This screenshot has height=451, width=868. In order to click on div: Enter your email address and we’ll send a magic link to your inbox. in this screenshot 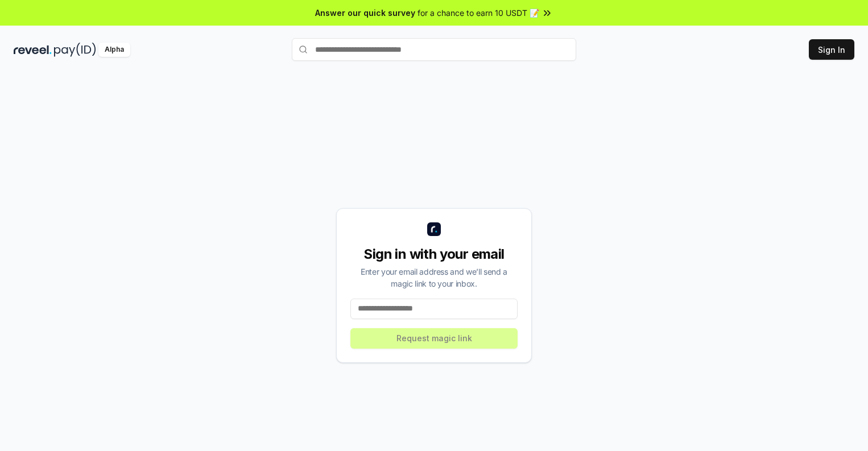, I will do `click(434, 277)`.